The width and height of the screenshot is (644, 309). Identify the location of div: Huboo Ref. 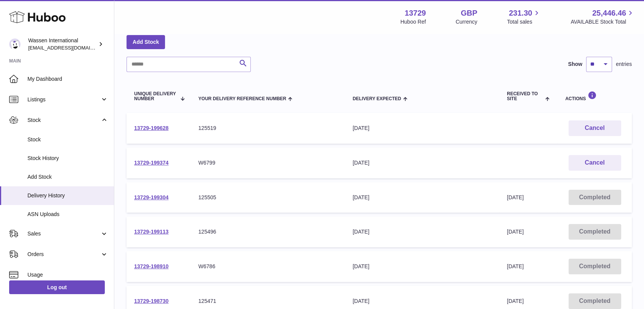
(413, 22).